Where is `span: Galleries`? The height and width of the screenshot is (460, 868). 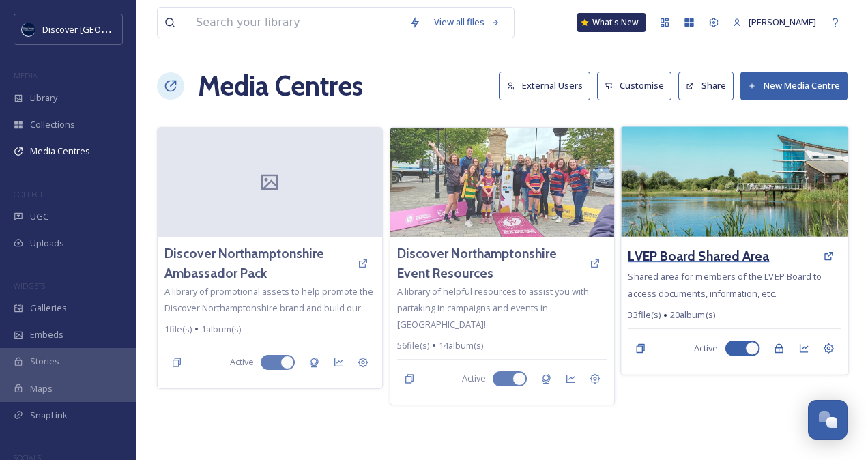
span: Galleries is located at coordinates (48, 308).